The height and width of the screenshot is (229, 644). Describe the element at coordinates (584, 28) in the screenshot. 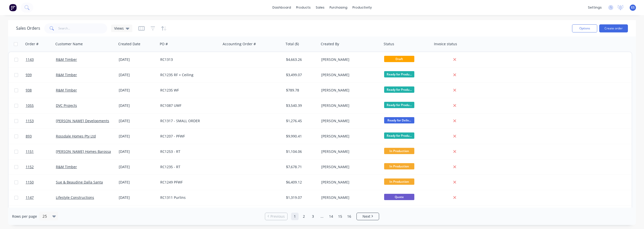

I see `button: Options` at that location.